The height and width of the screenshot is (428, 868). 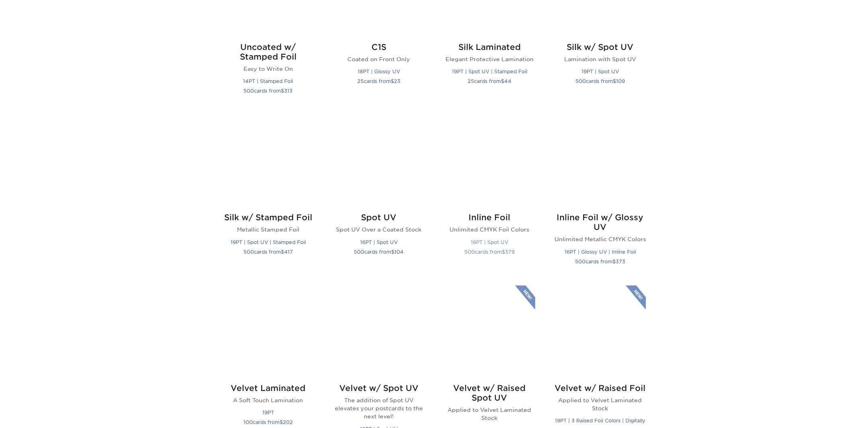 What do you see at coordinates (399, 251) in the screenshot?
I see `span: 104` at bounding box center [399, 251].